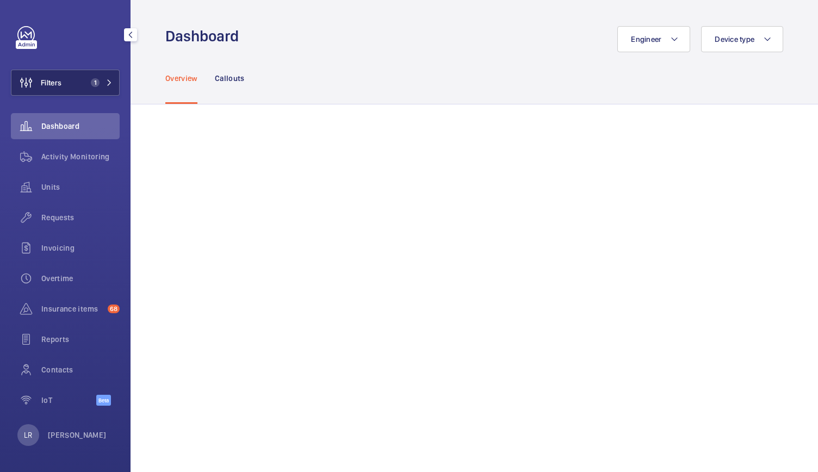 This screenshot has width=818, height=472. Describe the element at coordinates (80, 126) in the screenshot. I see `span: Dashboard` at that location.